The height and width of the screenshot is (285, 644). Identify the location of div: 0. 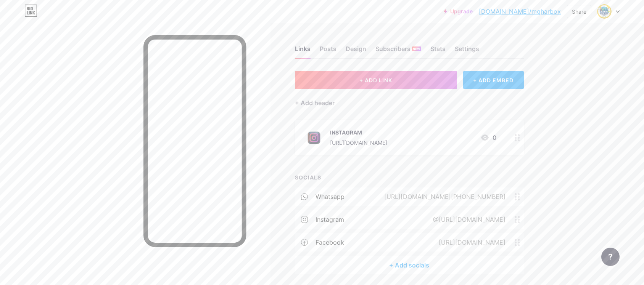
(488, 137).